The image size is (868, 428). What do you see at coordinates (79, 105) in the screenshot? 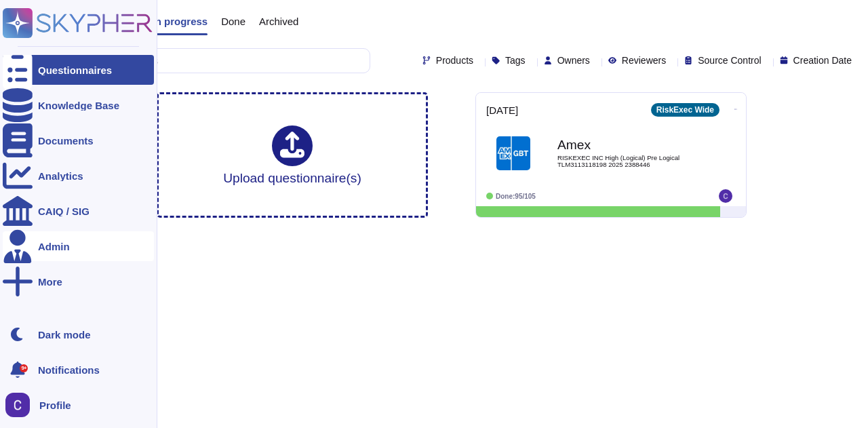
I see `div: Knowledge Base` at bounding box center [79, 105].